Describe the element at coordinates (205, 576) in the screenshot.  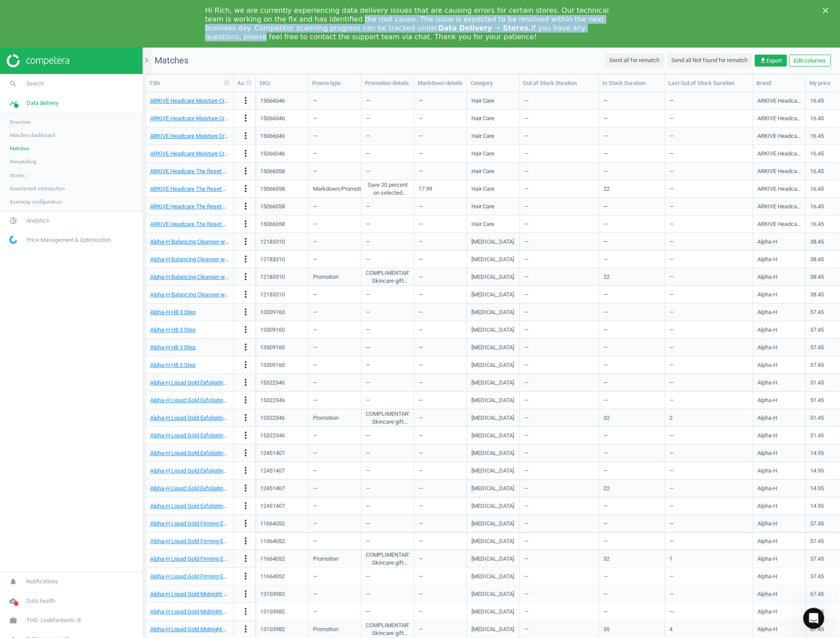
I see `a: Alpha-H Liquid Gold Firming Eye Cream 15ml` at that location.